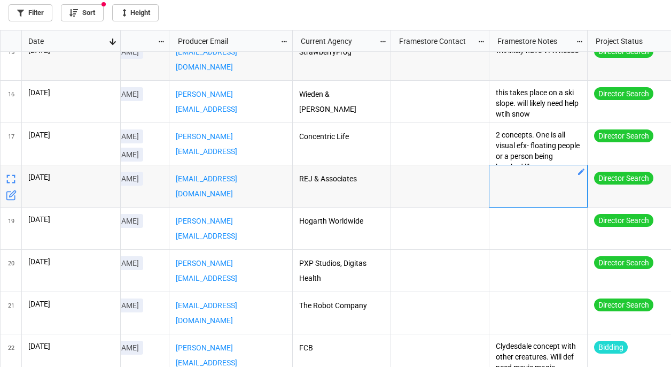 The image size is (671, 367). What do you see at coordinates (538, 151) in the screenshot?
I see `p: 2 concepts. One is all visual efx- floating people or a person being hatched like an egg` at bounding box center [538, 151].